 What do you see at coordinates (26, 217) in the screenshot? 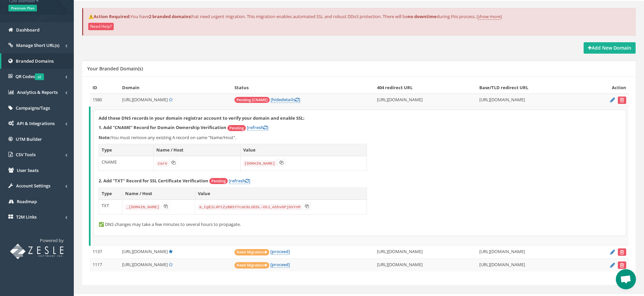
I see `span: T2M Links` at bounding box center [26, 217].